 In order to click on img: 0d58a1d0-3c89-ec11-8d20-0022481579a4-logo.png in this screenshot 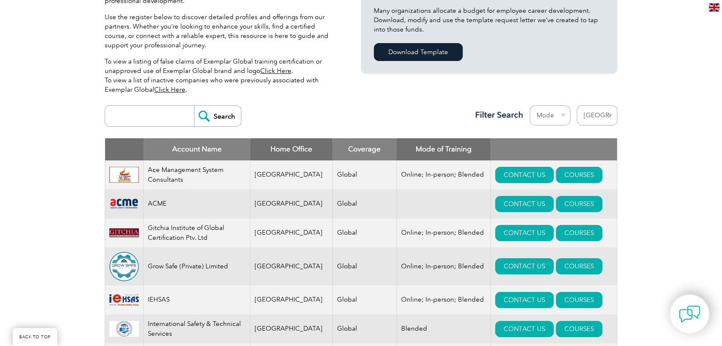, I will do `click(124, 329)`.